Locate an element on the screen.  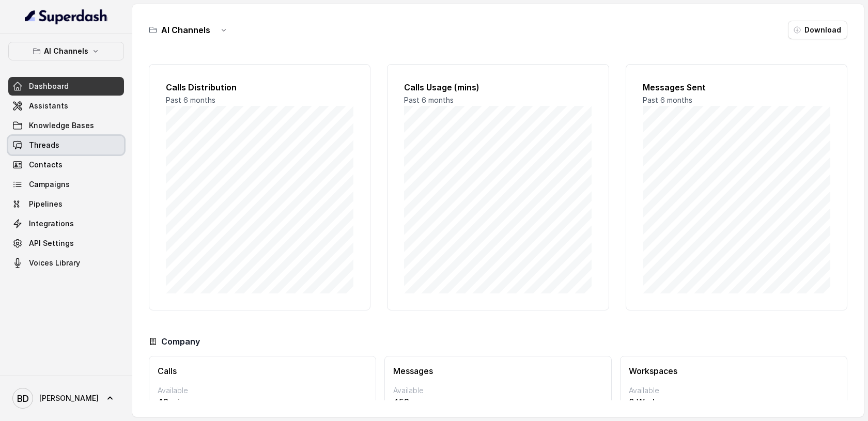
a: Integrations is located at coordinates (66, 224).